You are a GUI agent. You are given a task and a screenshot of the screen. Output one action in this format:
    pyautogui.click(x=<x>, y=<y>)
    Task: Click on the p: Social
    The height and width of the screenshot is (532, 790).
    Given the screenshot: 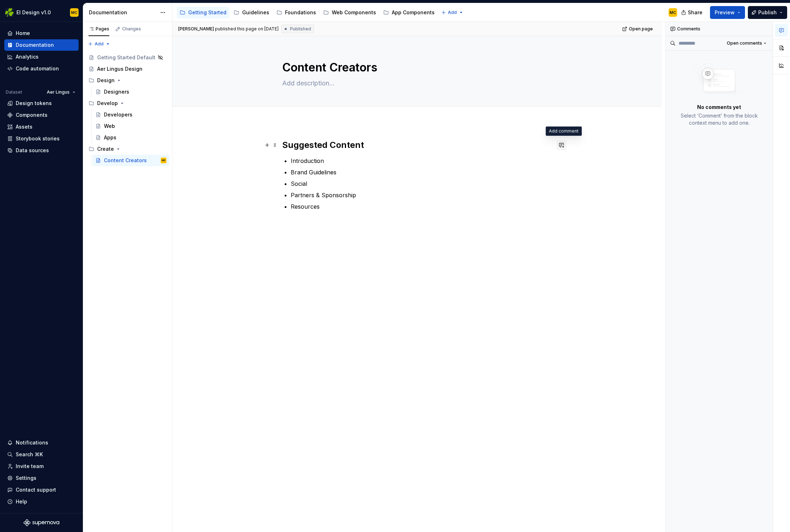 What is the action you would take?
    pyautogui.click(x=422, y=184)
    